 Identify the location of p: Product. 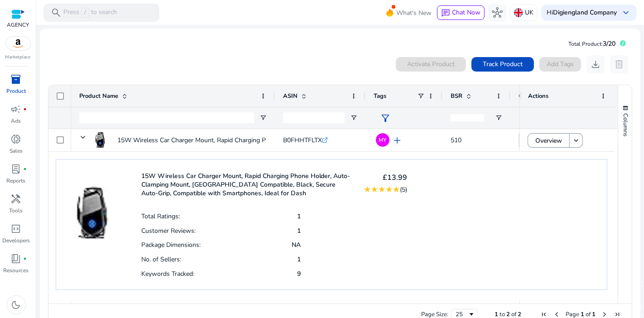
(16, 91).